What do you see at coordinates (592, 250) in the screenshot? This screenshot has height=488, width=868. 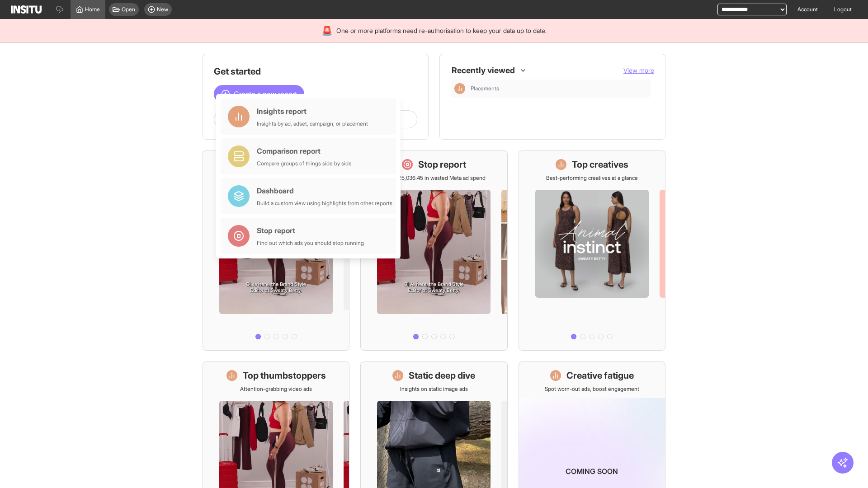 I see `a: Top creativesBest-performing creatives at a glance` at bounding box center [592, 250].